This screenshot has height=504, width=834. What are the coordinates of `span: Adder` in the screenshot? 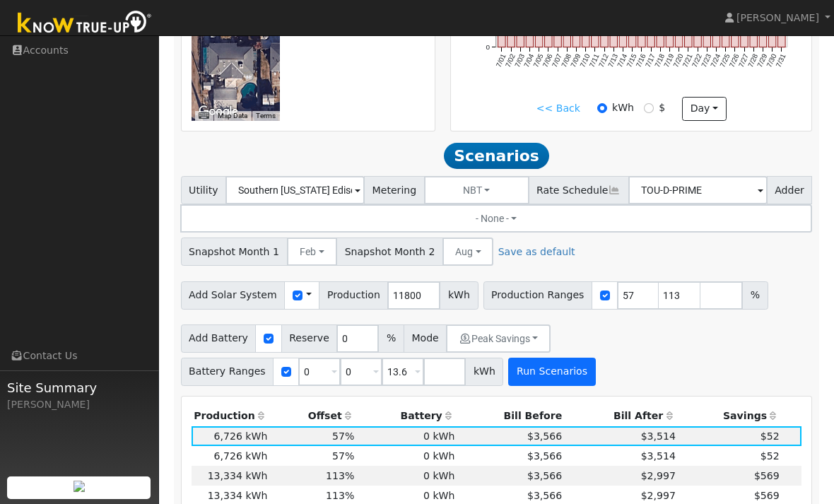 It's located at (790, 190).